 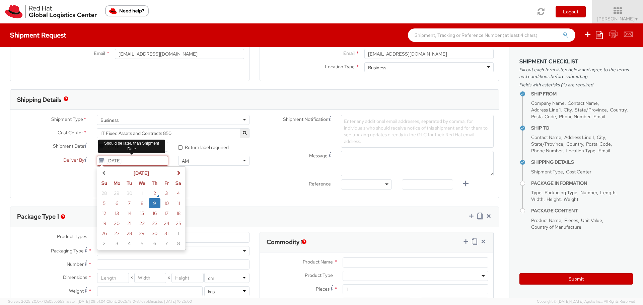 What do you see at coordinates (579, 172) in the screenshot?
I see `span: Cost Center` at bounding box center [579, 172].